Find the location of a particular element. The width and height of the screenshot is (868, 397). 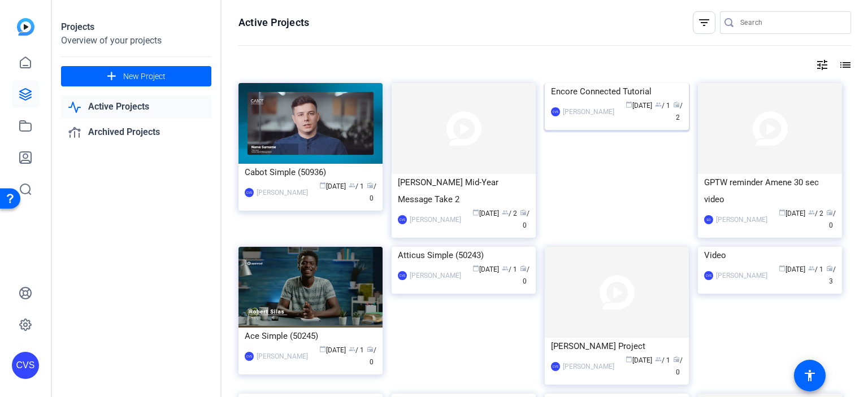

mat-icon: list is located at coordinates (844, 65).